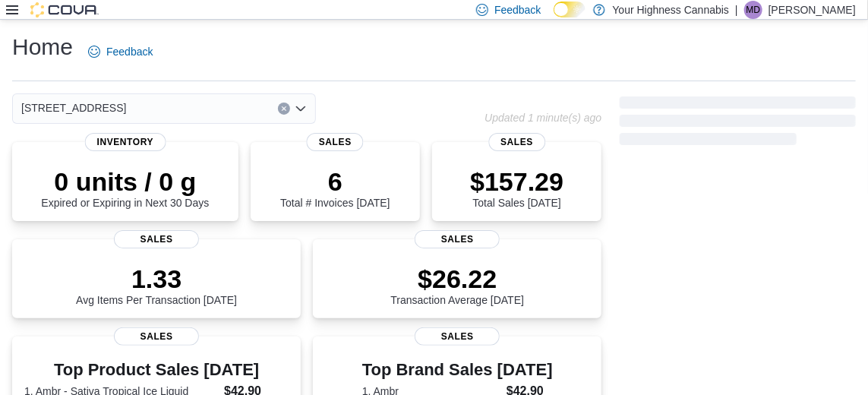  I want to click on p: Your Highness Cannabis, so click(672, 10).